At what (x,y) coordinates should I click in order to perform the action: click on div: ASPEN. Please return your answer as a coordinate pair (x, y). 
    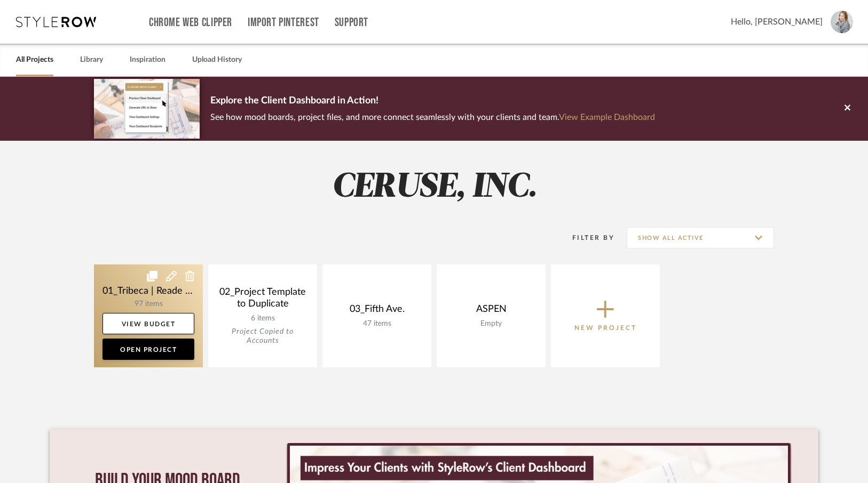
    Looking at the image, I should click on (491, 311).